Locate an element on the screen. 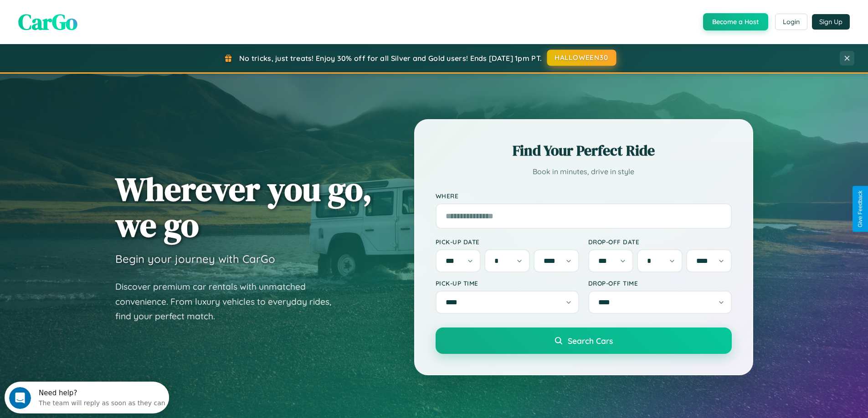 The width and height of the screenshot is (868, 418). span: CarGo is located at coordinates (48, 22).